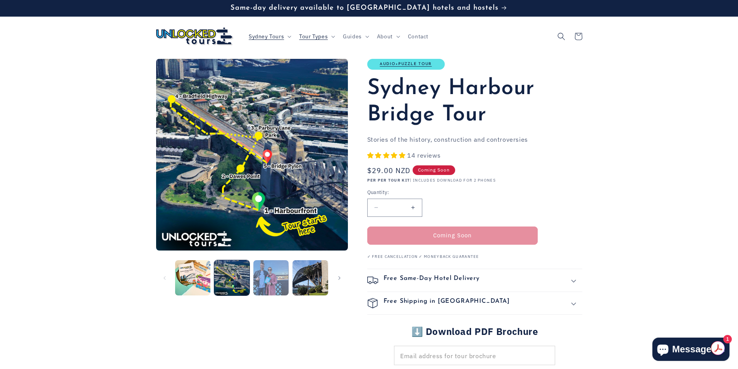  Describe the element at coordinates (387, 155) in the screenshot. I see `span: 5.00 stars` at that location.